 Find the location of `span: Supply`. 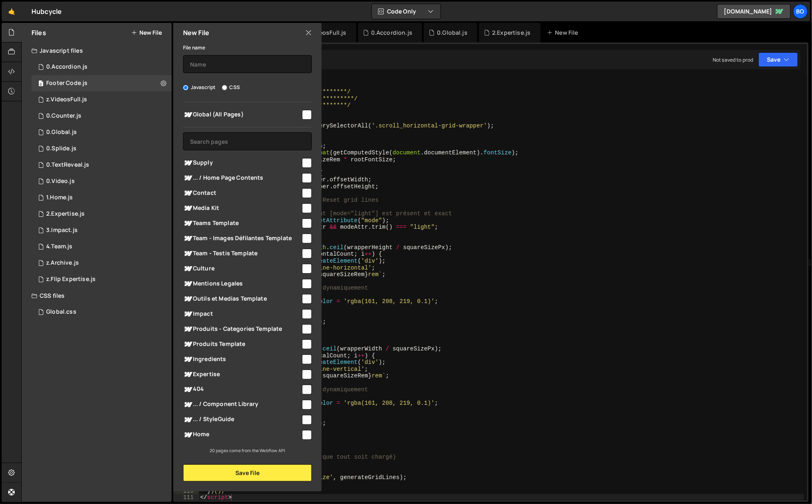

span: Supply is located at coordinates (242, 163).